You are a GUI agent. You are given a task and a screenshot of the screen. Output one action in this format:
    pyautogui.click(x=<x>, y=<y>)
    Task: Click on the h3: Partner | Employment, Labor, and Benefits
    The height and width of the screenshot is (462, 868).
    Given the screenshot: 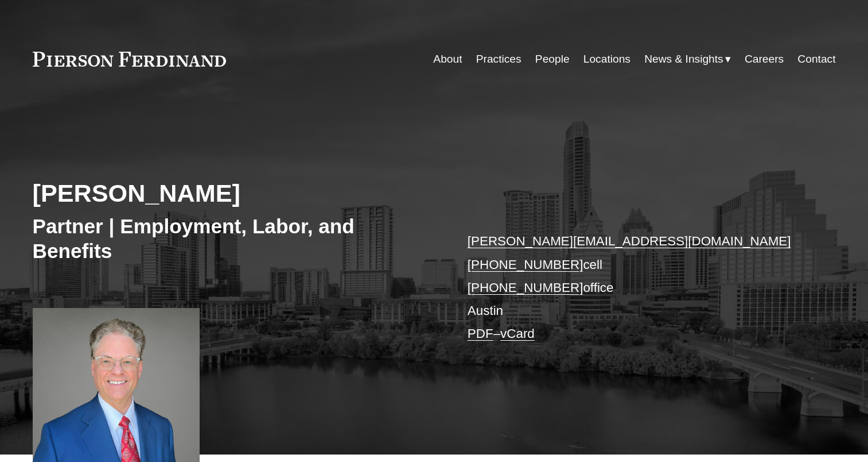 What is the action you would take?
    pyautogui.click(x=233, y=238)
    